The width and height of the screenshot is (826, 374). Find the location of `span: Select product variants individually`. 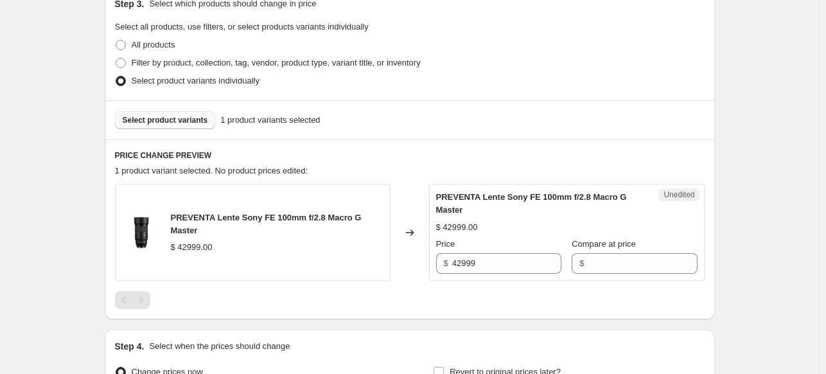

span: Select product variants individually is located at coordinates (195, 80).